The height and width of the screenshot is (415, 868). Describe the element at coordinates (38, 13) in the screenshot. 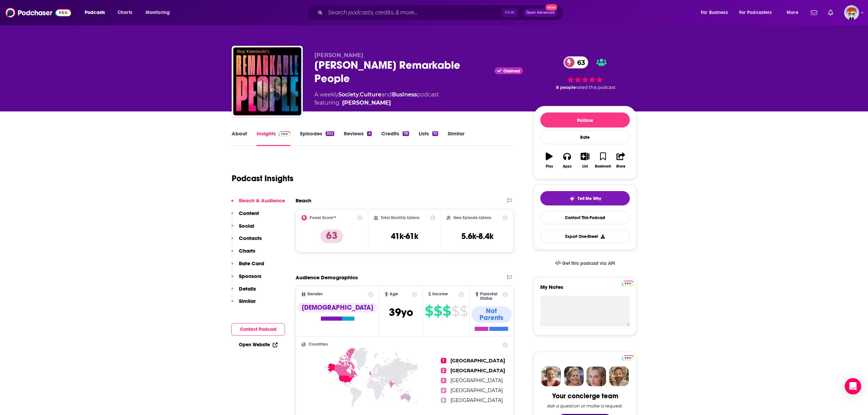

I see `a: Podchaser - Follow, Share and Rate Podcasts` at that location.